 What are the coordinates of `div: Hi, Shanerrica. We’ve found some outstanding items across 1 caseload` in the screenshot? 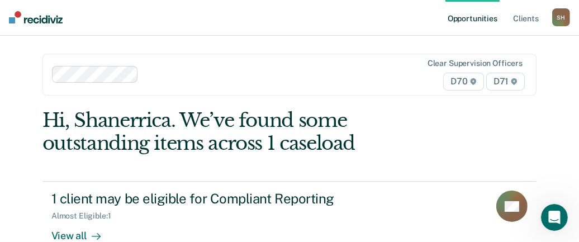 It's located at (240, 132).